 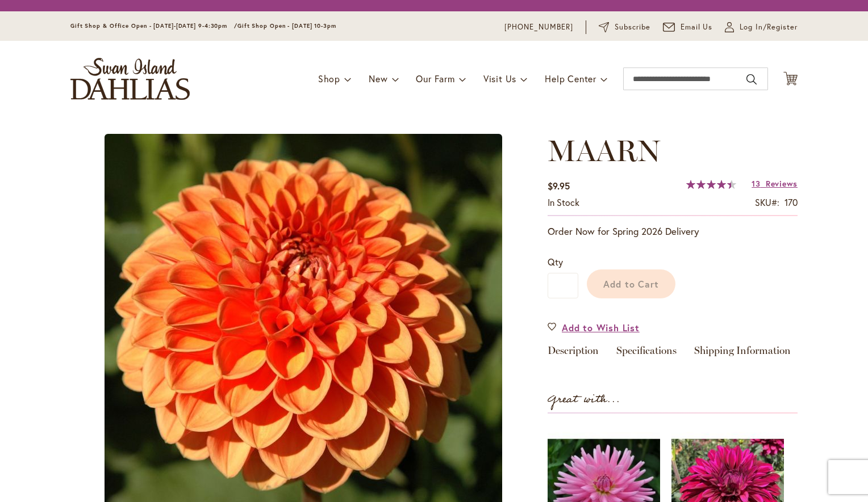 I want to click on p: Order Now for Spring 2026 Delivery, so click(x=672, y=232).